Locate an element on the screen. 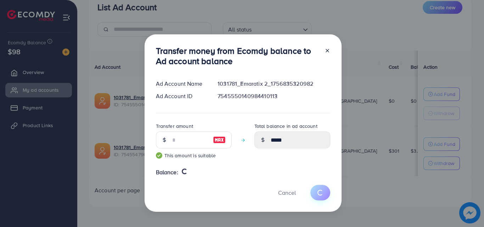 The height and width of the screenshot is (227, 484). div: Ad Account Name is located at coordinates (181, 84).